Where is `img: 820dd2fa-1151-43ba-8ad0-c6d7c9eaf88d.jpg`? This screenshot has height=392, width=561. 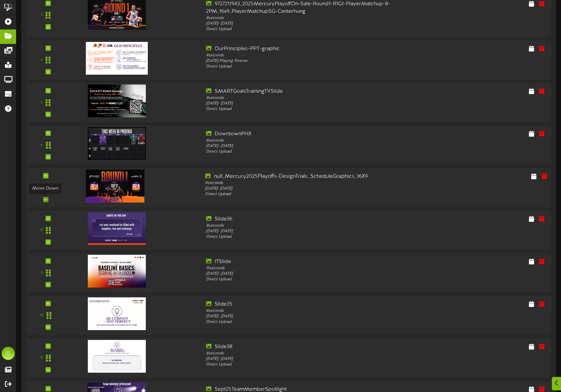
img: 820dd2fa-1151-43ba-8ad0-c6d7c9eaf88d.jpg is located at coordinates (117, 271).